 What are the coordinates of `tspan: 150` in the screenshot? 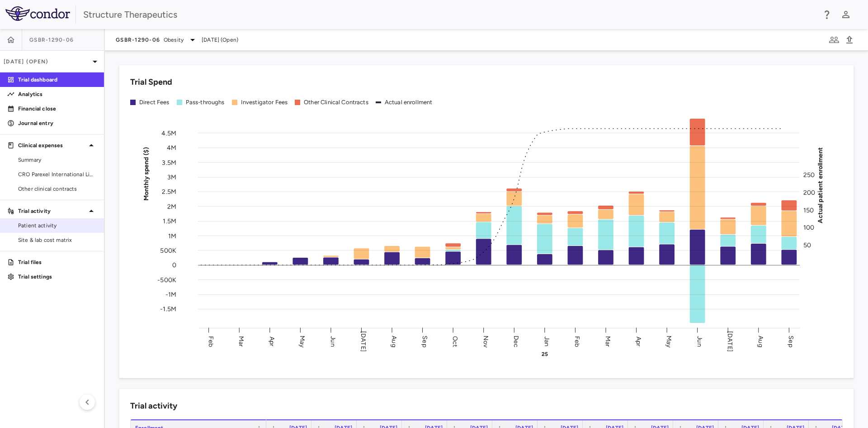 It's located at (809, 210).